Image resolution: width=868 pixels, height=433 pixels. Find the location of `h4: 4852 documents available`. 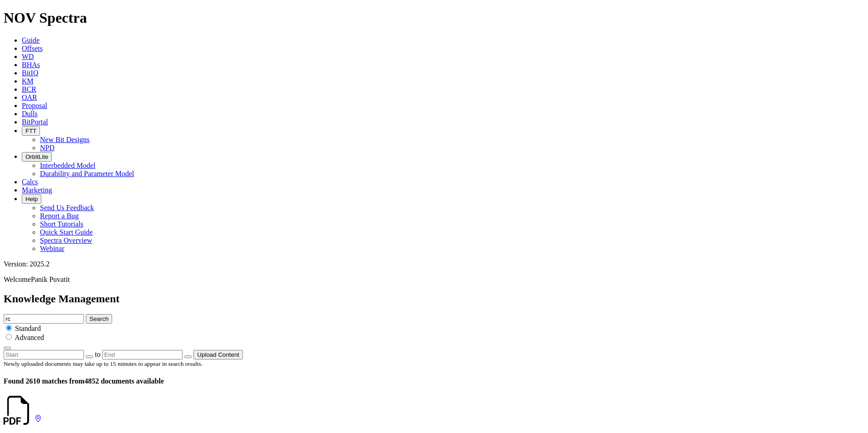

h4: 4852 documents available is located at coordinates (434, 381).